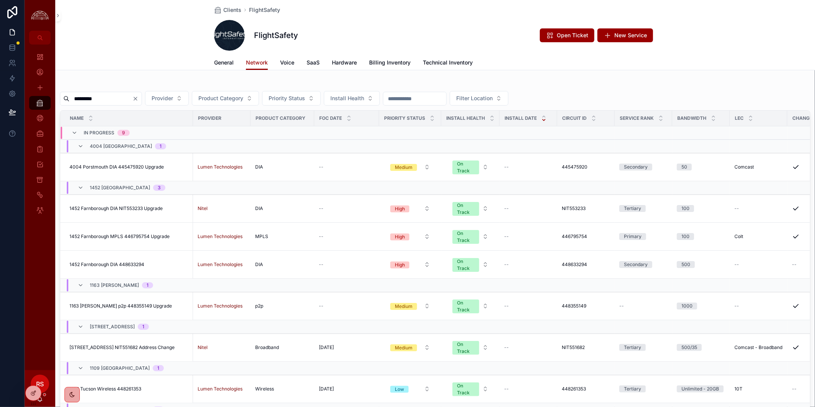  What do you see at coordinates (686, 264) in the screenshot?
I see `div: 500` at bounding box center [686, 264].